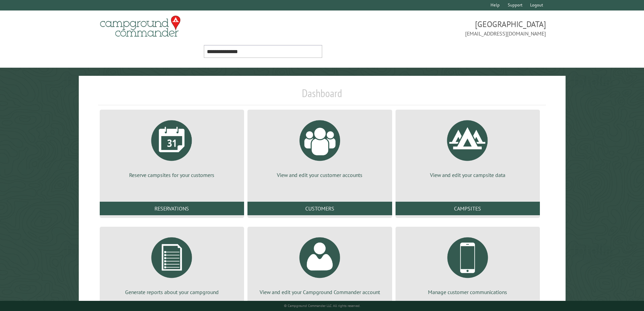 Image resolution: width=644 pixels, height=311 pixels. What do you see at coordinates (468, 292) in the screenshot?
I see `p: Manage customer communications` at bounding box center [468, 292].